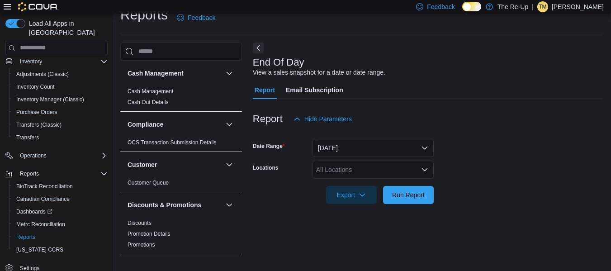  Describe the element at coordinates (28, 138) in the screenshot. I see `a: Transfers` at that location.